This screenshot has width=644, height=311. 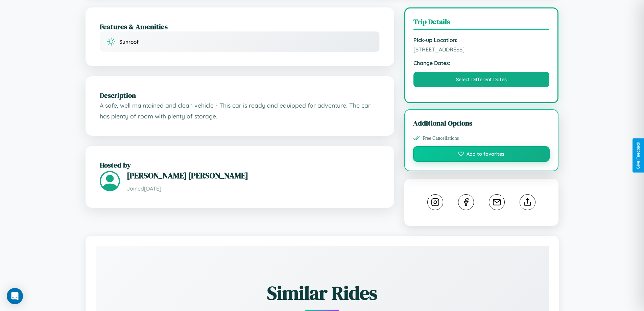 I want to click on p: A safe, well maintained and clean vehicle - This car is ready and equipped for adventure. The car..., so click(x=240, y=110).